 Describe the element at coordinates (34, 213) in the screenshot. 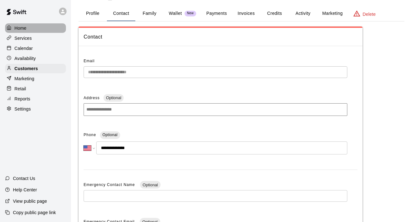

I see `p: Copy public page link` at that location.